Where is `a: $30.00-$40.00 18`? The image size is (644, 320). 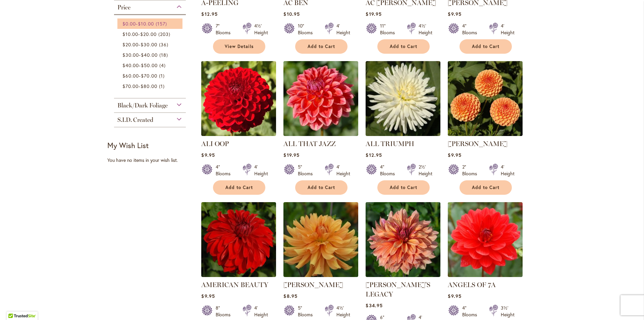
a: $30.00-$40.00 18 is located at coordinates (151, 55).